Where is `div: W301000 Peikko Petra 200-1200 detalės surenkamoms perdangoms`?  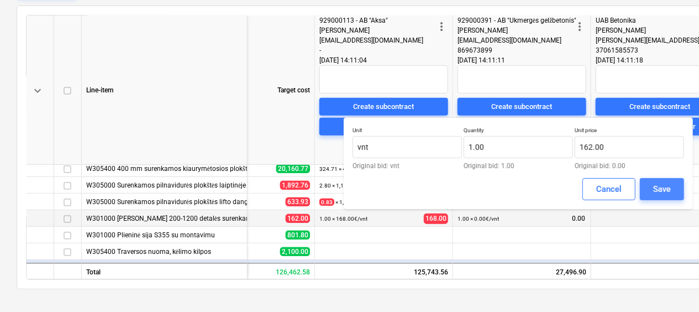 div: W301000 Peikko Petra 200-1200 detalės surenkamoms perdangoms is located at coordinates (164, 218).